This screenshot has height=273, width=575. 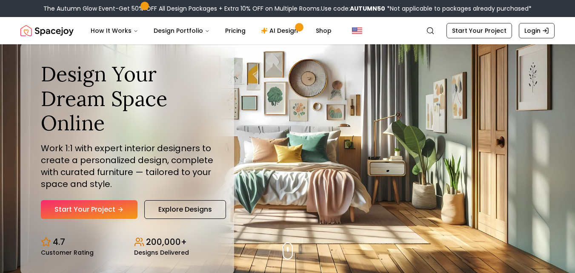 What do you see at coordinates (115, 31) in the screenshot?
I see `button: How It Works` at bounding box center [115, 31].